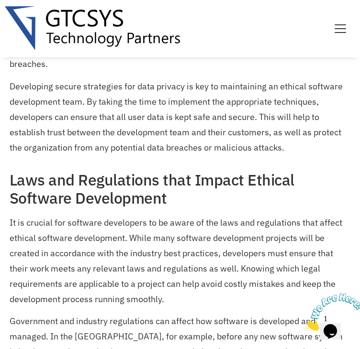 This screenshot has width=360, height=349. Describe the element at coordinates (180, 189) in the screenshot. I see `h2: Laws and Regulations that Impact Ethical Software Development` at that location.